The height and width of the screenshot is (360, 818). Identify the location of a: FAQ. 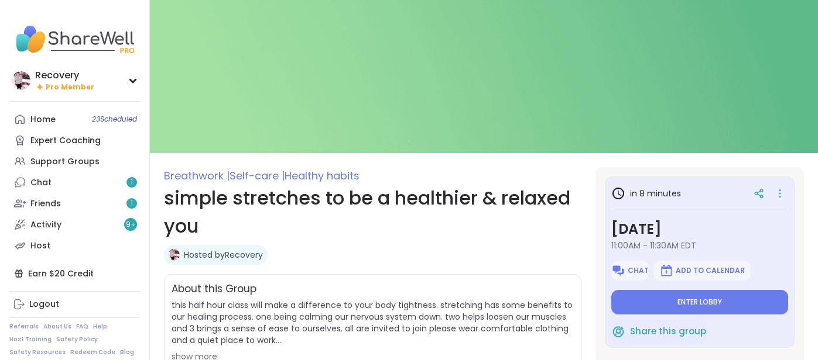
(82, 327).